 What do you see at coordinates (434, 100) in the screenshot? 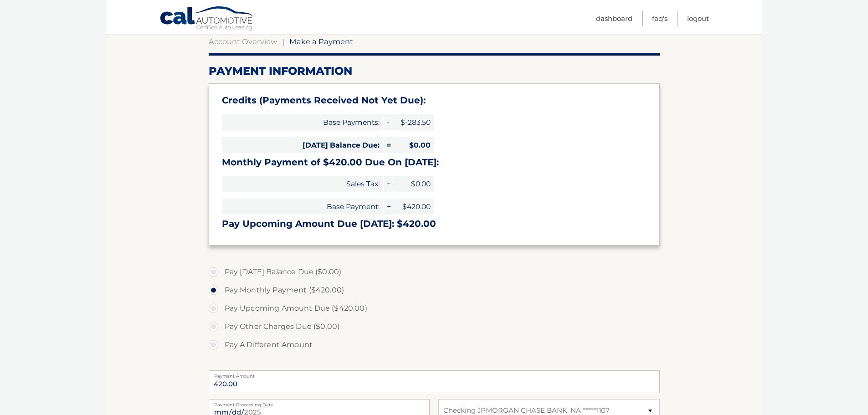
I see `h3: Credits (Payments Received Not Yet Due):` at bounding box center [434, 100].